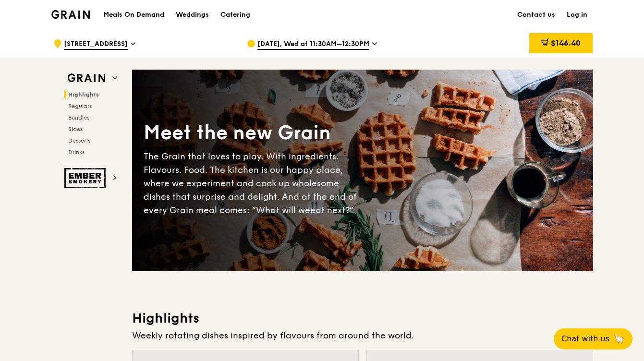 This screenshot has width=644, height=361. I want to click on span: $146.40, so click(565, 43).